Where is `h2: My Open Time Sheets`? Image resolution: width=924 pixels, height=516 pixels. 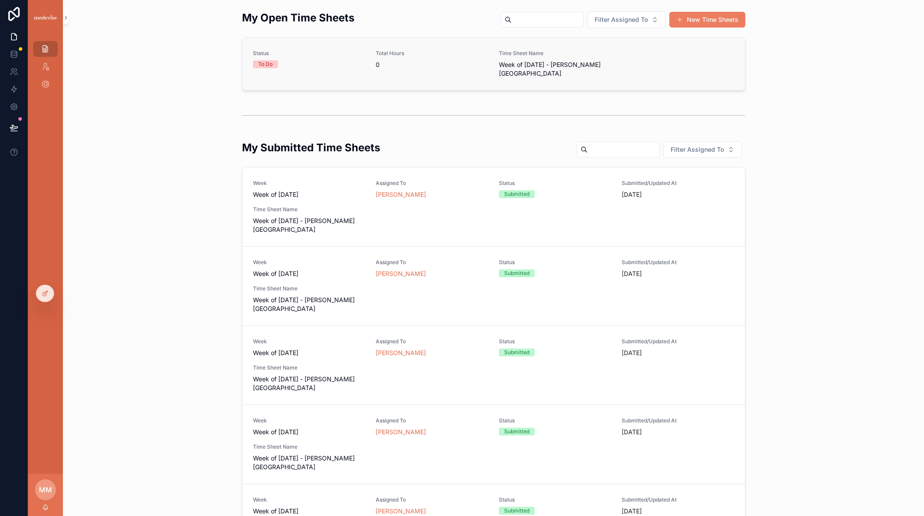 h2: My Open Time Sheets is located at coordinates (298, 17).